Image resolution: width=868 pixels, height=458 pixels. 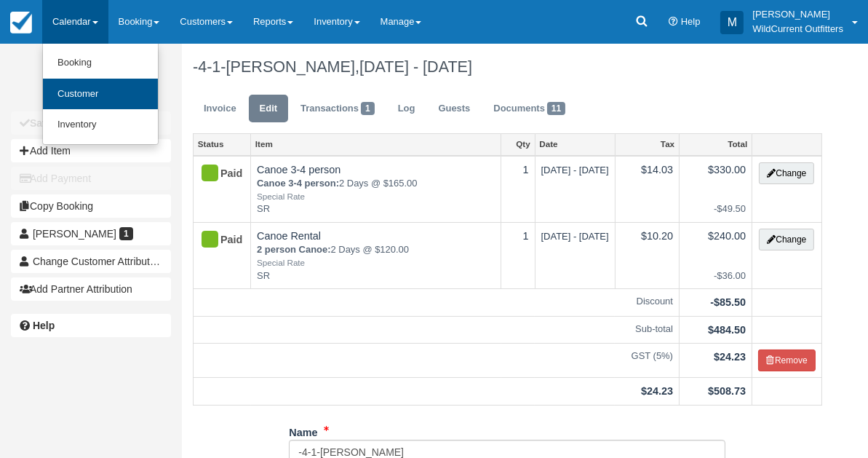 What do you see at coordinates (100, 124) in the screenshot?
I see `a: Inventory` at bounding box center [100, 124].